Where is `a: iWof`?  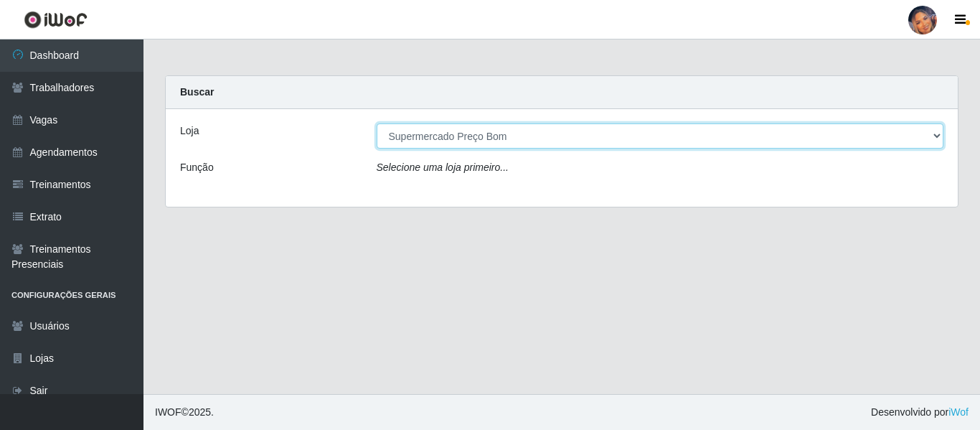
a: iWof is located at coordinates (959, 412).